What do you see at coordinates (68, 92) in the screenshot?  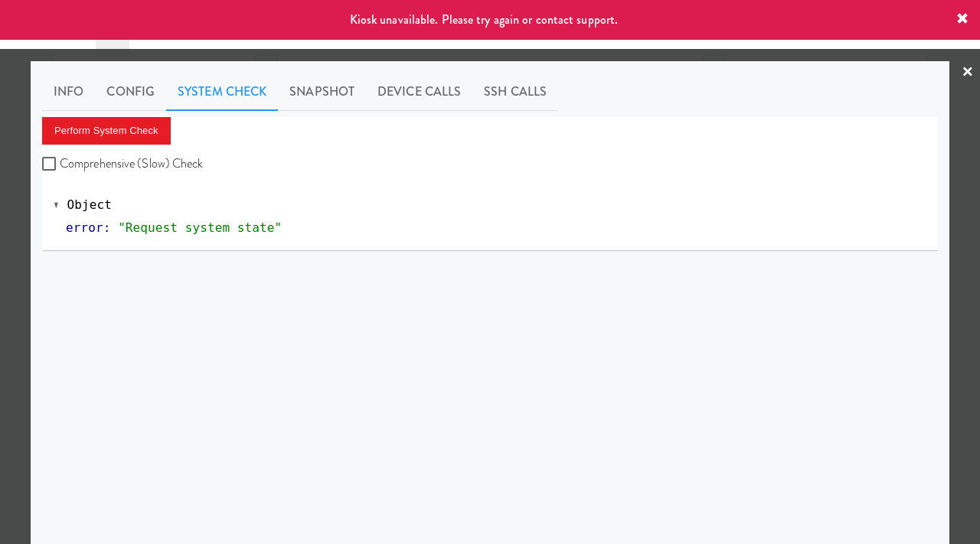 I see `a: Info` at bounding box center [68, 92].